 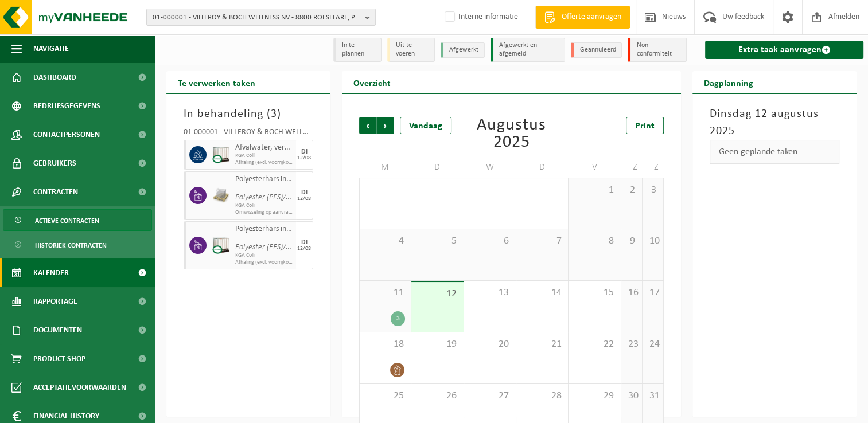 I want to click on li: Afgewerkt, so click(x=462, y=50).